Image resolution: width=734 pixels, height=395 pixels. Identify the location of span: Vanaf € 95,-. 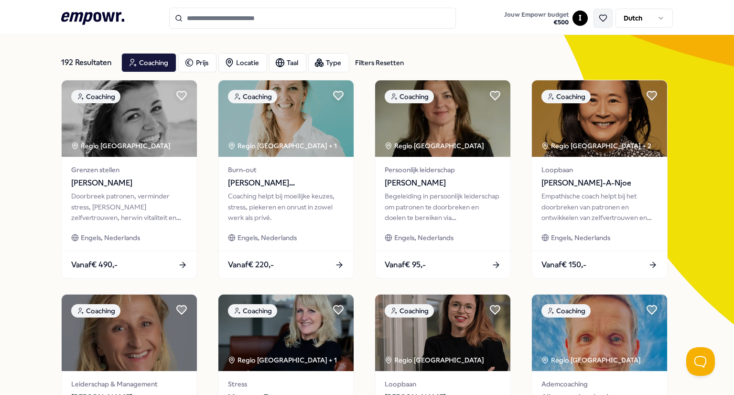
(405, 265).